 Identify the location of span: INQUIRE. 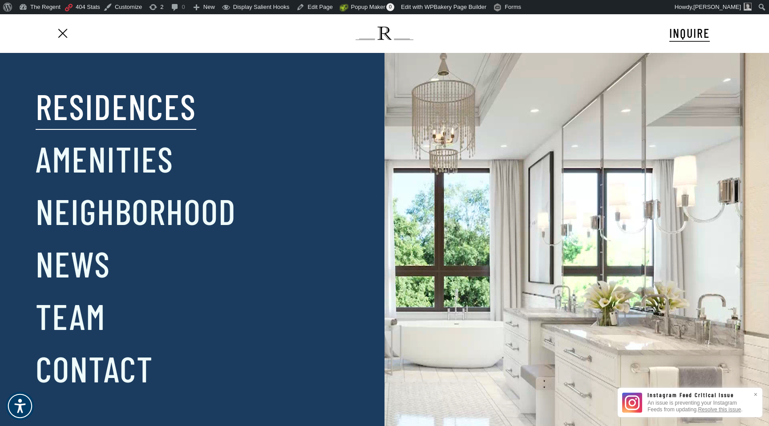
(689, 33).